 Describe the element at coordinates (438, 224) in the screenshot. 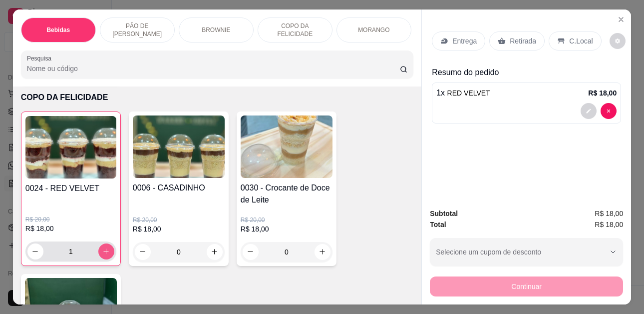

I see `strong: Total` at that location.